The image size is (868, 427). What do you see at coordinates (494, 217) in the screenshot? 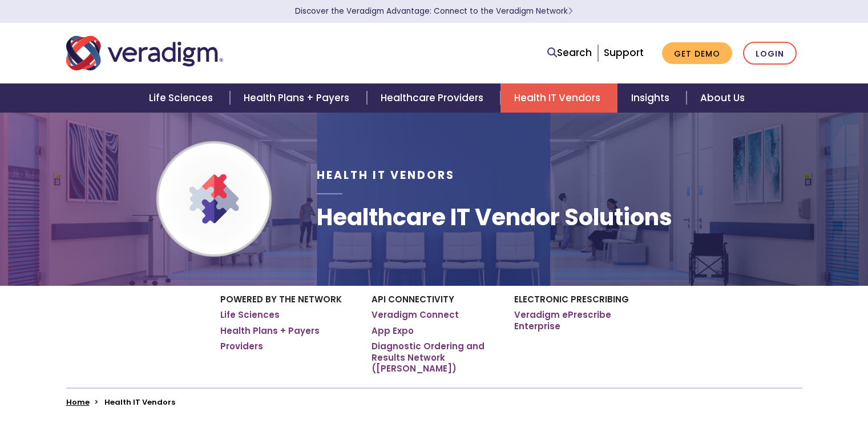
I see `h1: Healthcare IT Vendor Solutions` at bounding box center [494, 217].